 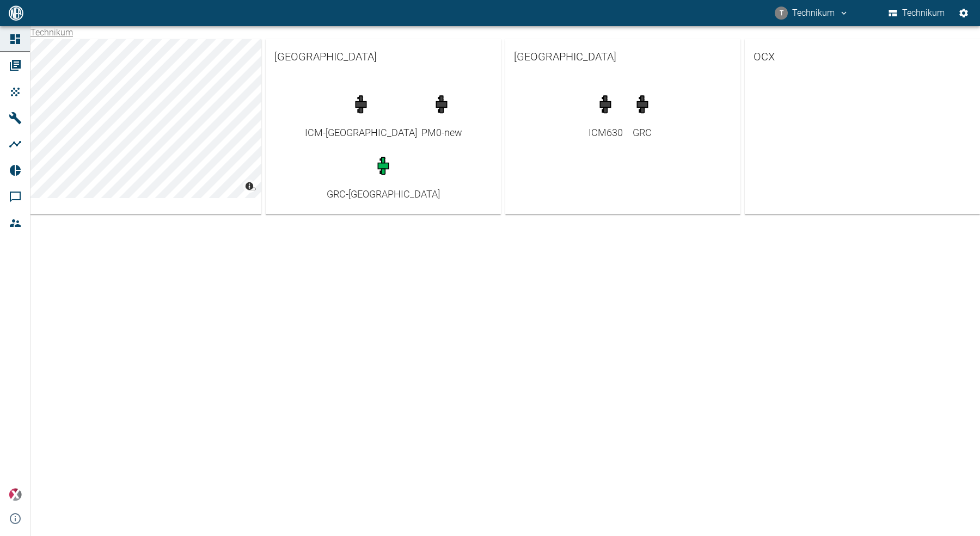 What do you see at coordinates (606, 114) in the screenshot?
I see `a: ICM630` at bounding box center [606, 114].